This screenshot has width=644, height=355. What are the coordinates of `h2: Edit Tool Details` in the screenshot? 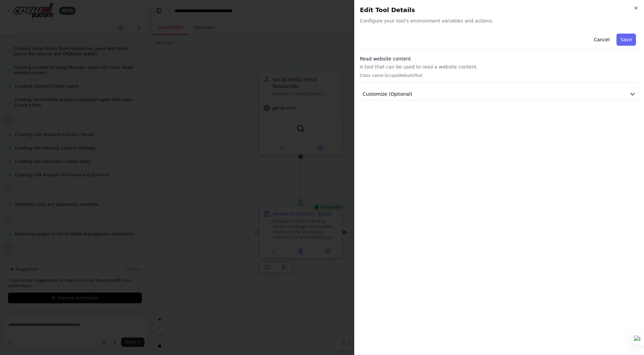 It's located at (499, 10).